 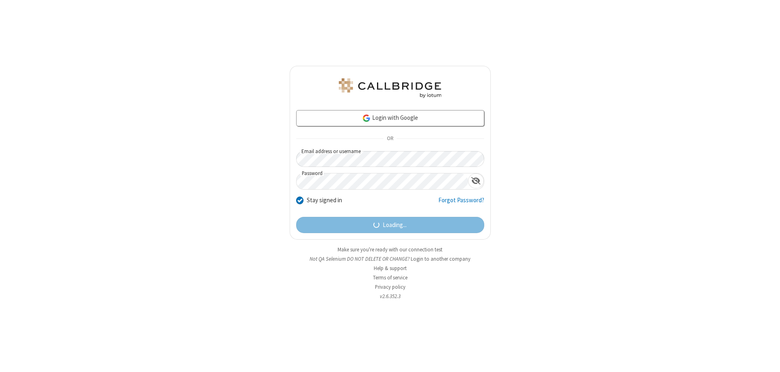 What do you see at coordinates (390, 278) in the screenshot?
I see `a: Terms of service` at bounding box center [390, 278].